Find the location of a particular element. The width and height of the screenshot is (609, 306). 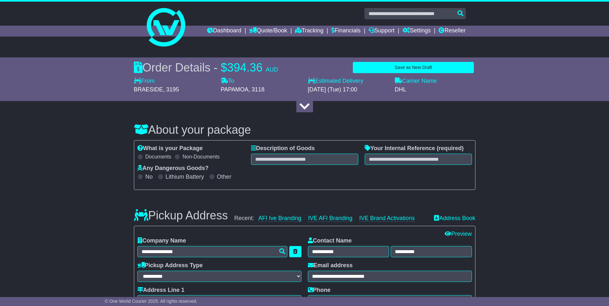

a: Preview is located at coordinates (458, 234).